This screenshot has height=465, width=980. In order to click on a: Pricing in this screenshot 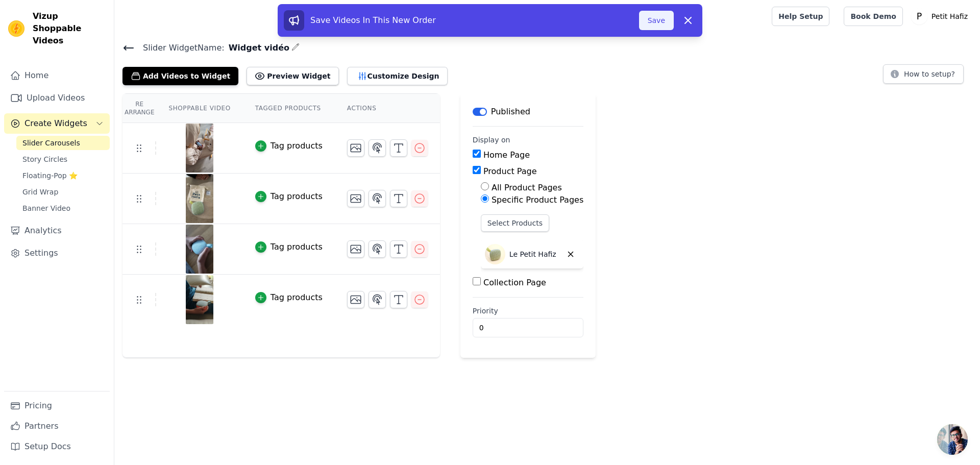, I will do `click(57, 406)`.